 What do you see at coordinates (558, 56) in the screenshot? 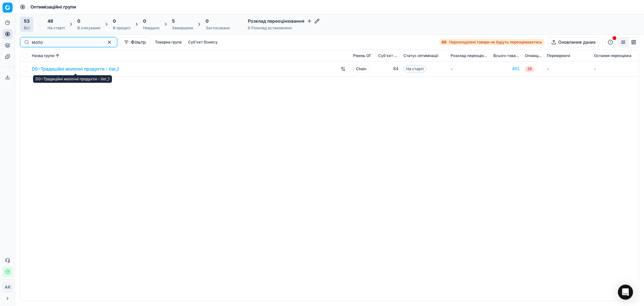
I see `span: Перевіряючі` at bounding box center [558, 56].